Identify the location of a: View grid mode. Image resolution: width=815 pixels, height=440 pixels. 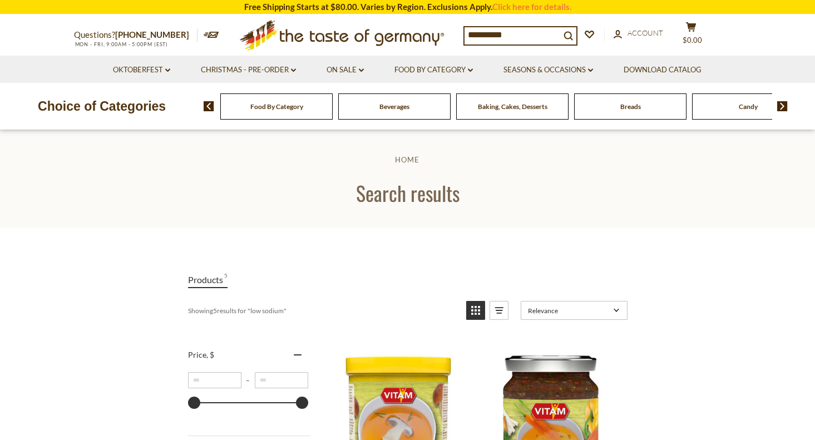
(475, 310).